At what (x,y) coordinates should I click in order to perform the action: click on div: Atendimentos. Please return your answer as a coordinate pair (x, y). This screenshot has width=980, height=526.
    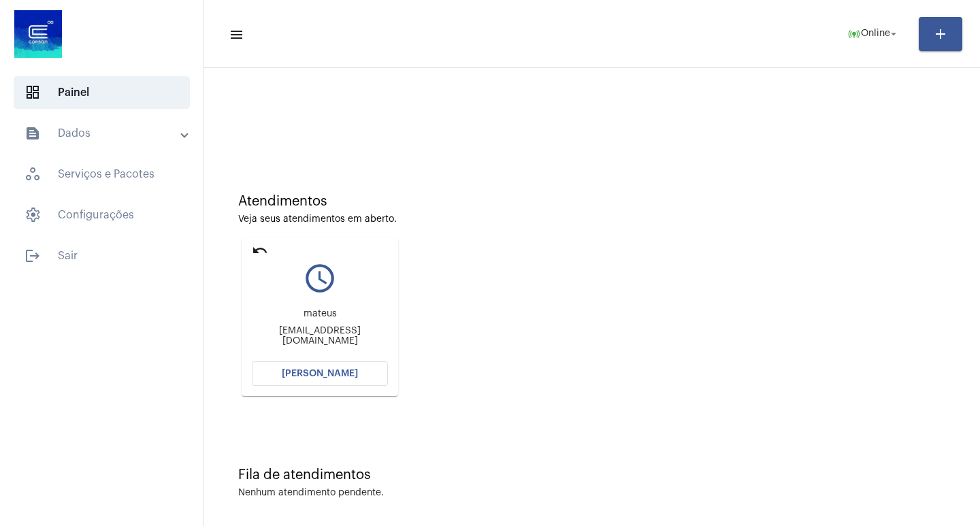
    Looking at the image, I should click on (592, 201).